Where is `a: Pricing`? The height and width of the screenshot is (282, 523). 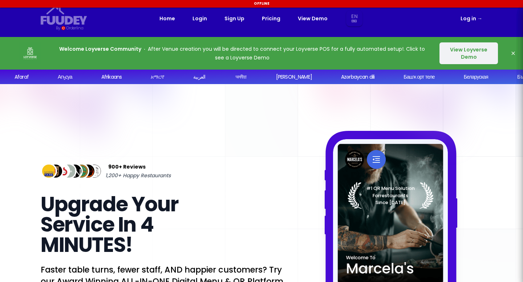 a: Pricing is located at coordinates (271, 19).